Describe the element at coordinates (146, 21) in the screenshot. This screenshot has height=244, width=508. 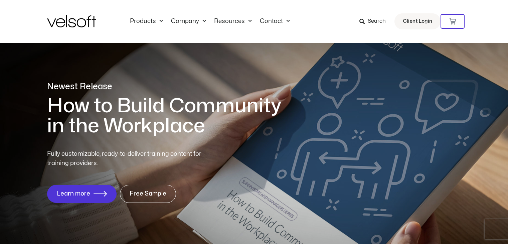
I see `a: ProductsMenu Toggle` at that location.